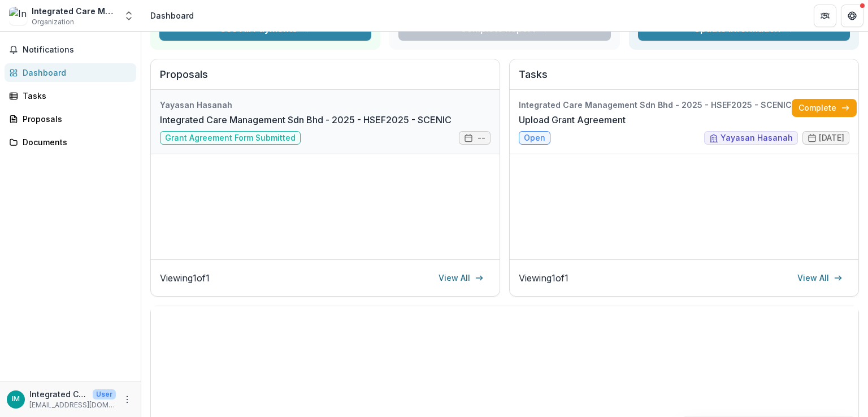  I want to click on span: Organization, so click(53, 22).